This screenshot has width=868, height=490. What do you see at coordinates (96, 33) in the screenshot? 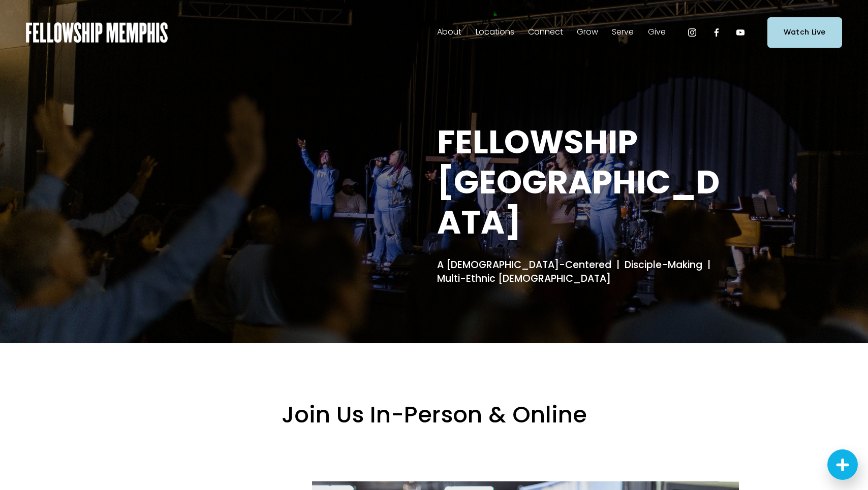
I see `a: Fellowship Memphis` at bounding box center [96, 33].